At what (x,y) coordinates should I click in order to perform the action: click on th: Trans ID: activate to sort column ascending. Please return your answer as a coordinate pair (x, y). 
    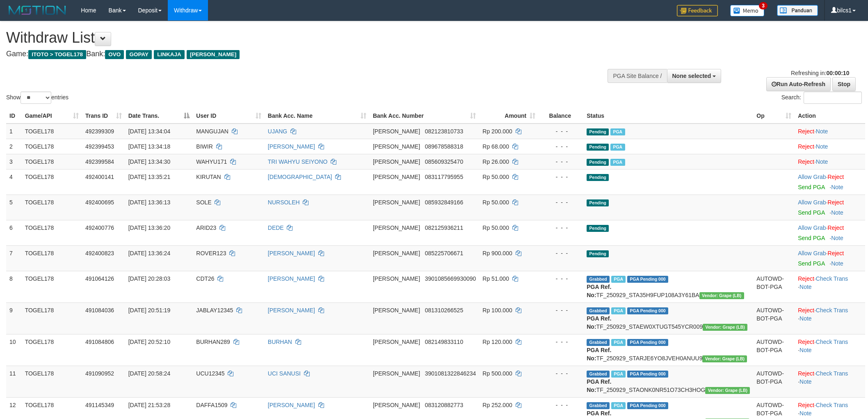
    Looking at the image, I should click on (104, 116).